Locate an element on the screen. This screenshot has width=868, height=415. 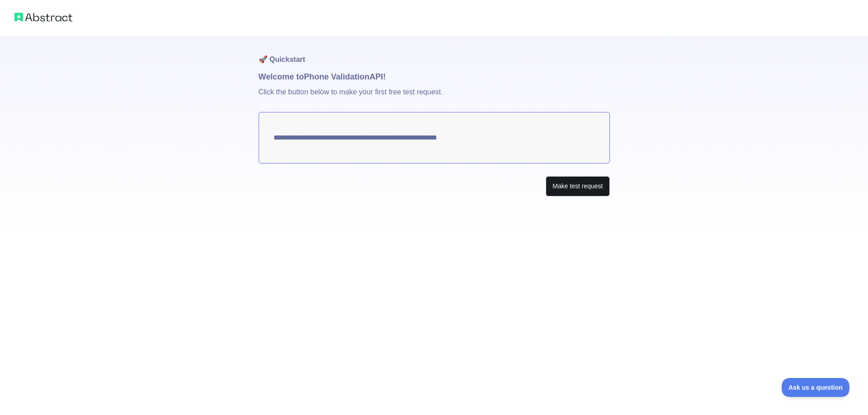
button: Make test request is located at coordinates (577, 186).